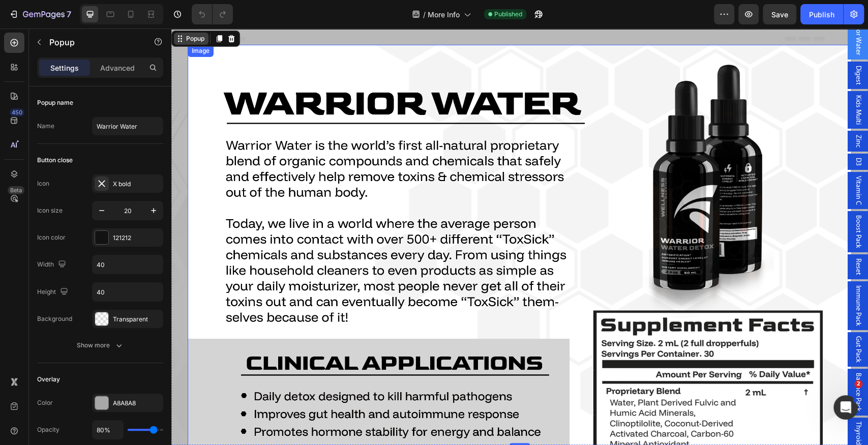  Describe the element at coordinates (55, 160) in the screenshot. I see `div: Button close` at that location.